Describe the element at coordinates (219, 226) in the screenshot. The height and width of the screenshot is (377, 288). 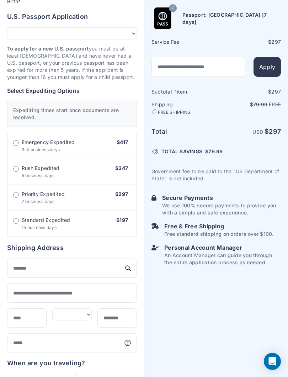
I see `h6: Free & Free Shipping` at that location.